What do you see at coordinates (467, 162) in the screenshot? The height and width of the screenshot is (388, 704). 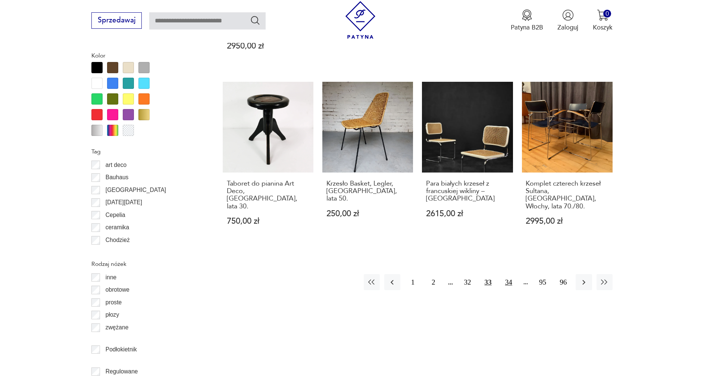 I see `a: Para białych krzeseł z francuskiej wikliny – WłochyPara białych krzeseł z francuskiej wikliny – [...` at bounding box center [467, 162].